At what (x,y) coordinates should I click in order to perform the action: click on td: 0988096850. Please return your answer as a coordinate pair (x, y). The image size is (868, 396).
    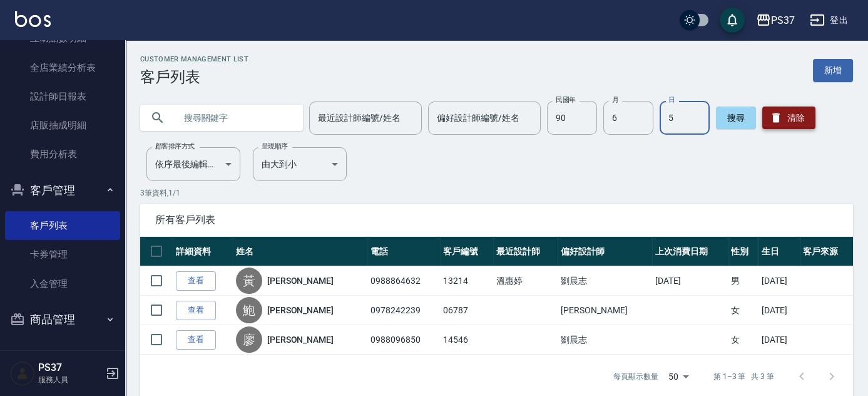
    Looking at the image, I should click on (404, 339).